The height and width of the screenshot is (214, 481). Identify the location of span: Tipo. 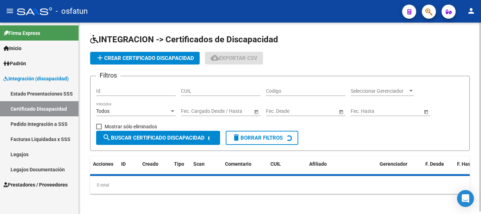
(179, 164).